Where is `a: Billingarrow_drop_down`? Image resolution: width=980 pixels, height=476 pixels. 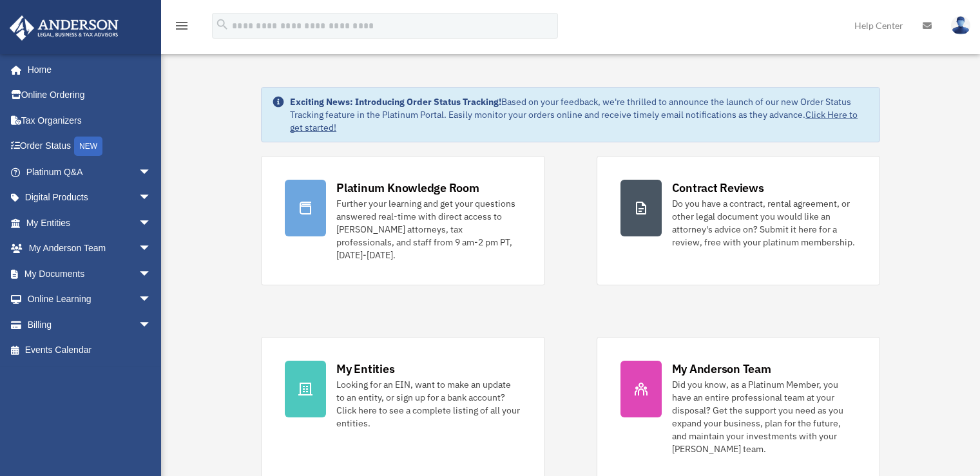 a: Billingarrow_drop_down is located at coordinates (90, 324).